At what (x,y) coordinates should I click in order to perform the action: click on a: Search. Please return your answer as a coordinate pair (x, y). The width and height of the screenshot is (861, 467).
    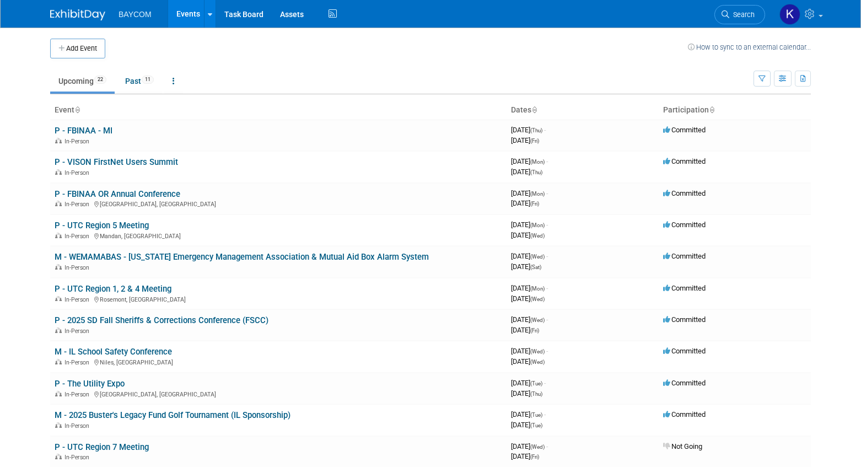
    Looking at the image, I should click on (740, 14).